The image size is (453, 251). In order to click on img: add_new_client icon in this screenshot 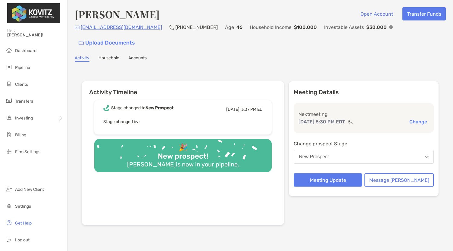, I will do `click(9, 189)`.